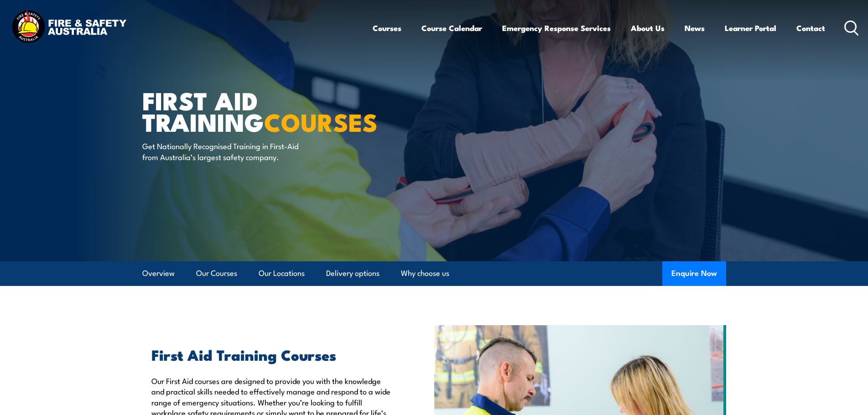 This screenshot has height=415, width=868. What do you see at coordinates (387, 28) in the screenshot?
I see `a: Courses` at bounding box center [387, 28].